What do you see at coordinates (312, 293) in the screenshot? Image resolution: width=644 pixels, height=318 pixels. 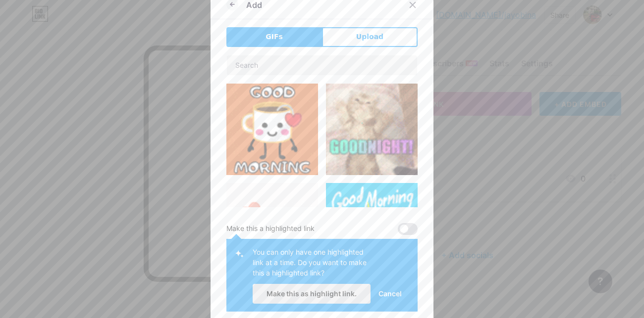 I see `span: Make this as highlight link.` at bounding box center [312, 293].